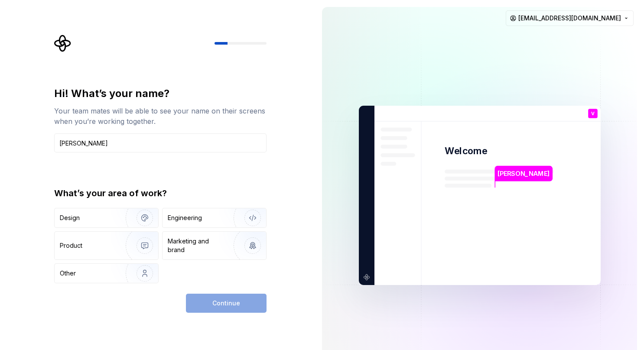 The width and height of the screenshot is (644, 350). I want to click on div: Design, so click(70, 218).